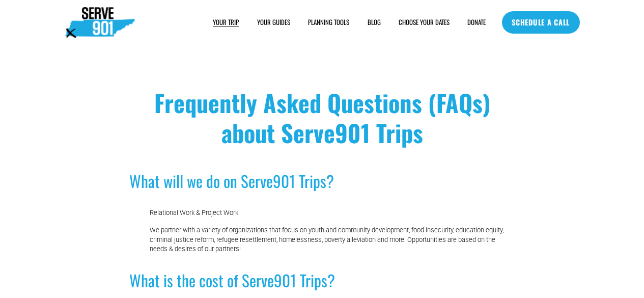  I want to click on a: SCHEDULE A CALL, so click(541, 22).